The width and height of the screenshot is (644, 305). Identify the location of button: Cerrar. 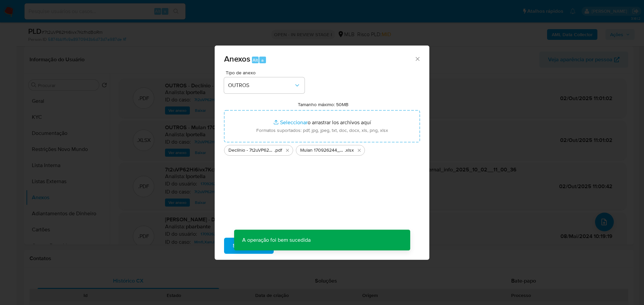
(417, 58).